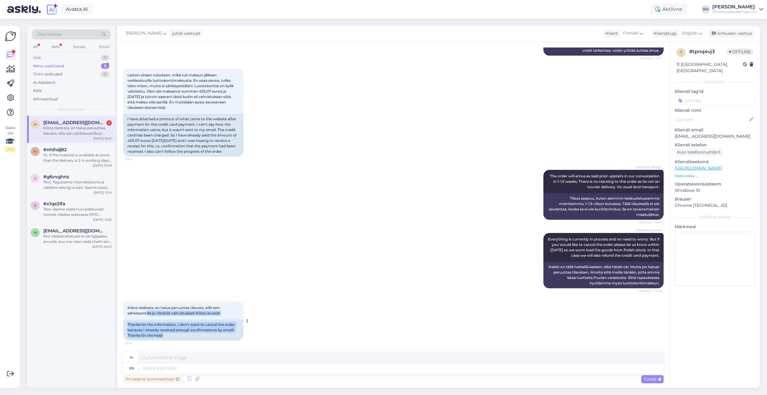 This screenshot has width=767, height=395. Describe the element at coordinates (712, 120) in the screenshot. I see `input: Lisa nimi` at that location.